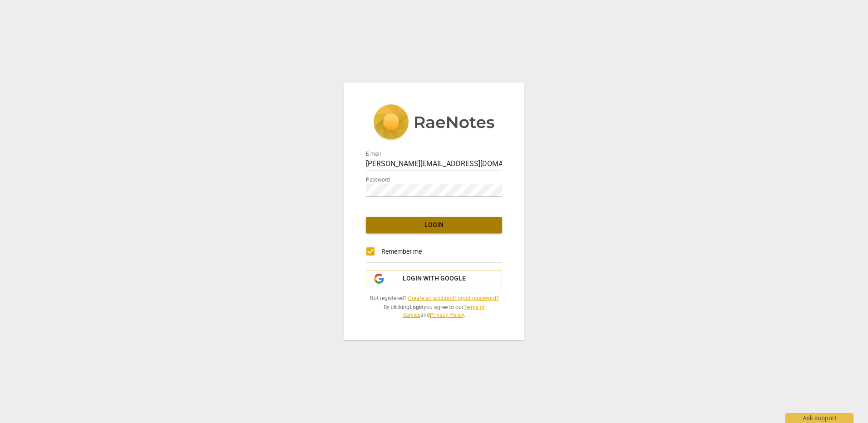 This screenshot has height=423, width=868. What do you see at coordinates (373, 154) in the screenshot?
I see `label: E-mail` at bounding box center [373, 154].